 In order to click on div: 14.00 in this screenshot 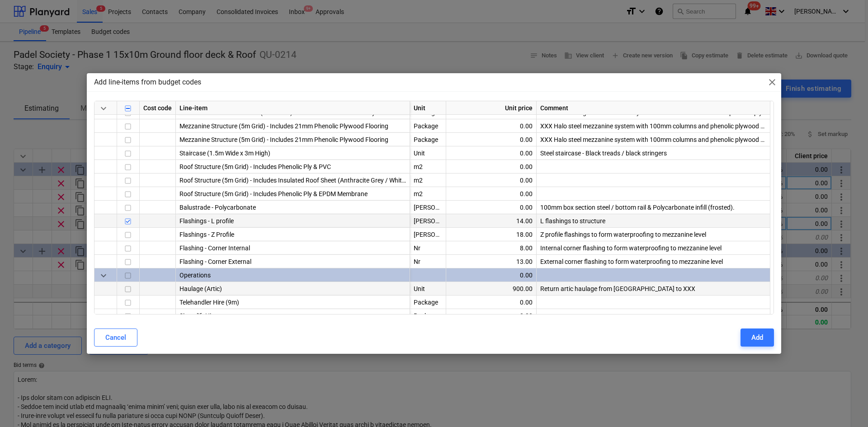, I will do `click(491, 221)`.